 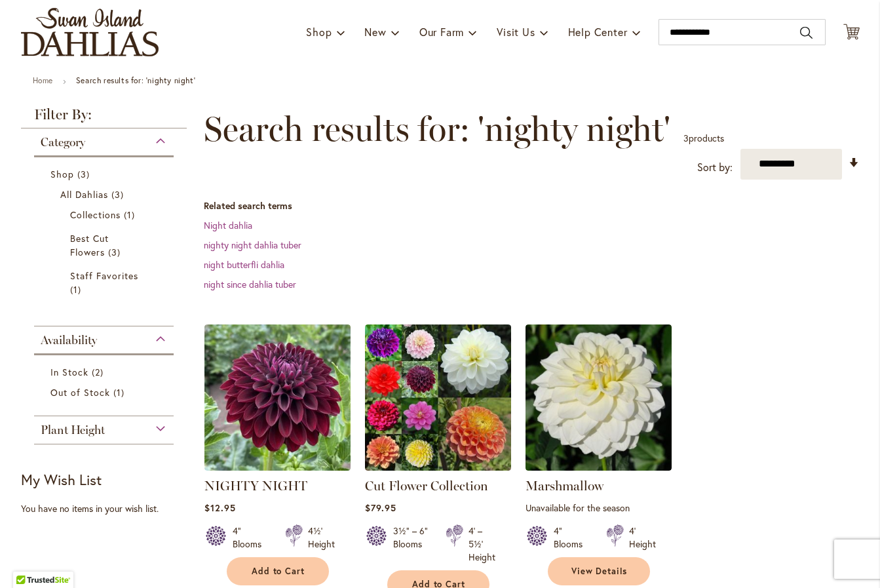 What do you see at coordinates (321, 537) in the screenshot?
I see `div: 4½' Height` at bounding box center [321, 537].